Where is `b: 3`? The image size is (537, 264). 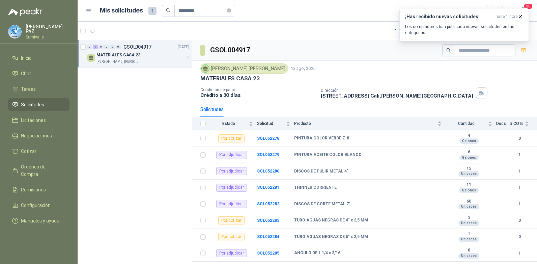
b: 3 is located at coordinates (469, 217).